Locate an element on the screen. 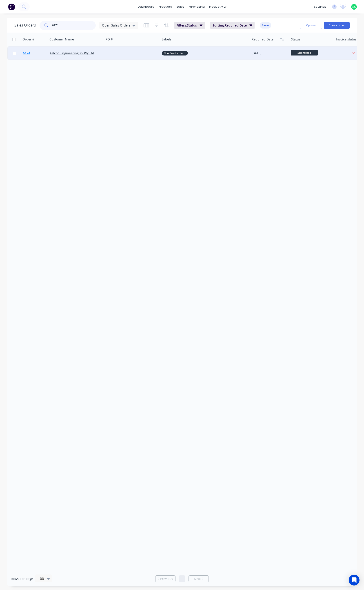  button: Non Productive Tasks is located at coordinates (175, 53).